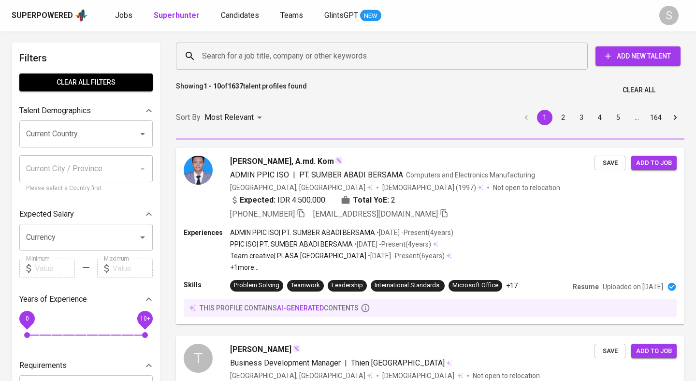 This screenshot has height=381, width=696. What do you see at coordinates (407, 285) in the screenshot?
I see `div: International Standards.` at bounding box center [407, 285].